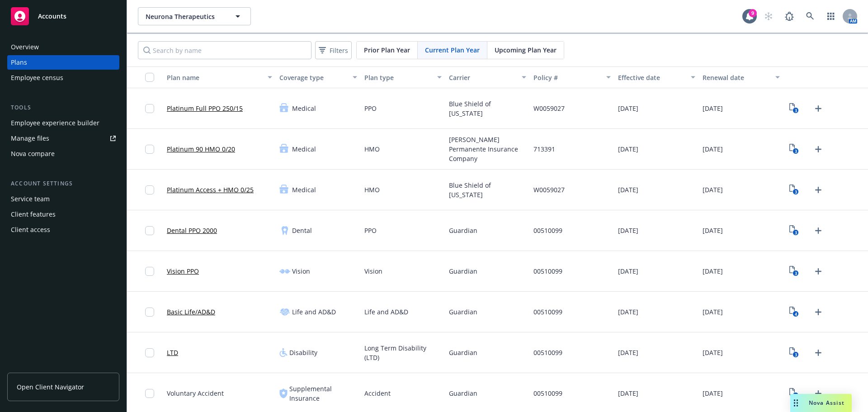 The height and width of the screenshot is (412, 868). I want to click on a: Client access, so click(63, 230).